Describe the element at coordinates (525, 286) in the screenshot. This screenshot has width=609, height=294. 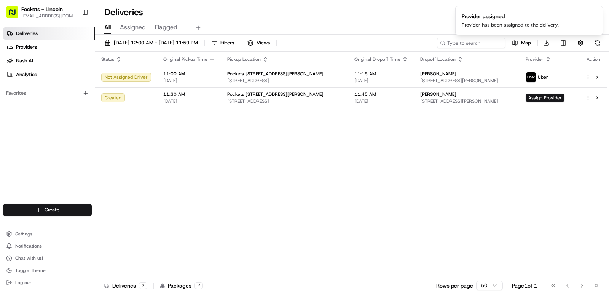
I see `div: Page 1 of 1` at that location.